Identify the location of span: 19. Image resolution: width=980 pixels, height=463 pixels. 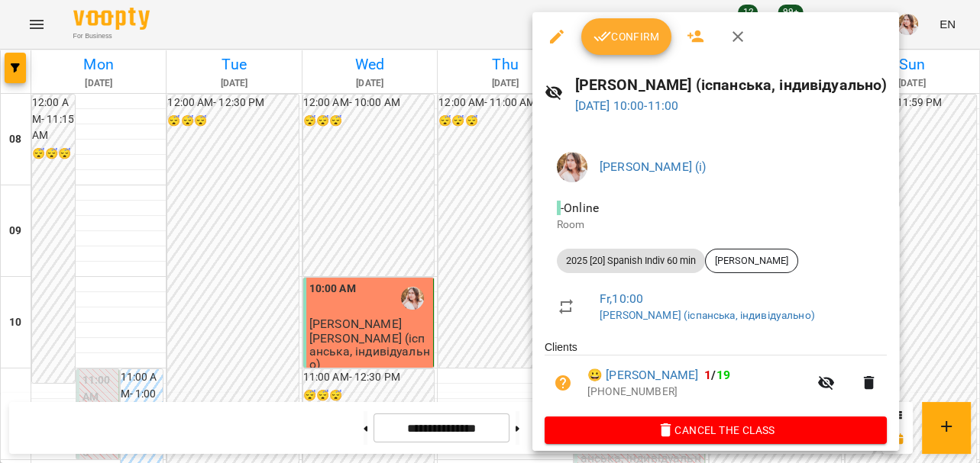
(724, 375).